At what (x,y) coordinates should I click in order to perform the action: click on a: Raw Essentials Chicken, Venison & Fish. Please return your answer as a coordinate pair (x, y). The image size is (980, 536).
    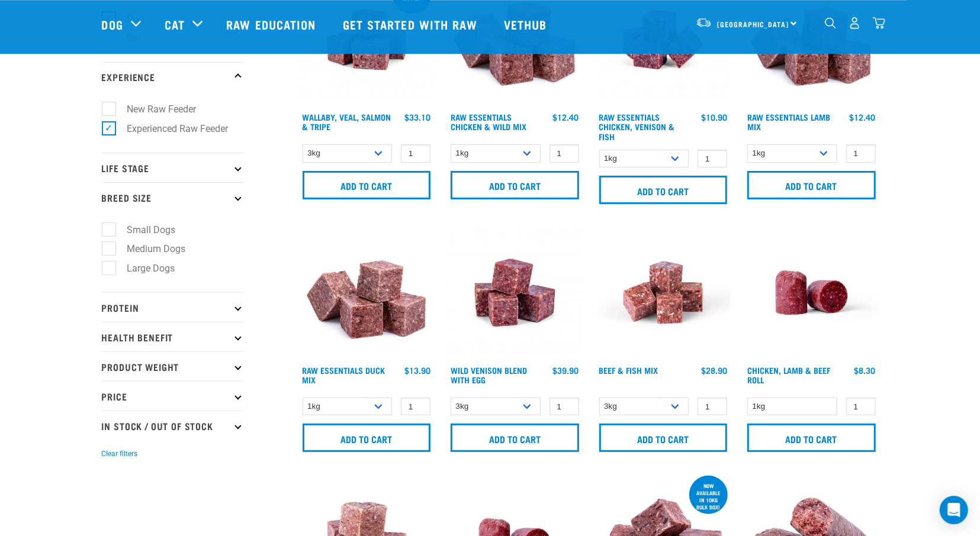
    Looking at the image, I should click on (637, 126).